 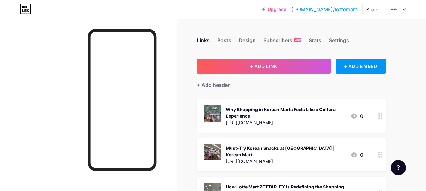 I want to click on span: + ADD LINK, so click(x=264, y=66).